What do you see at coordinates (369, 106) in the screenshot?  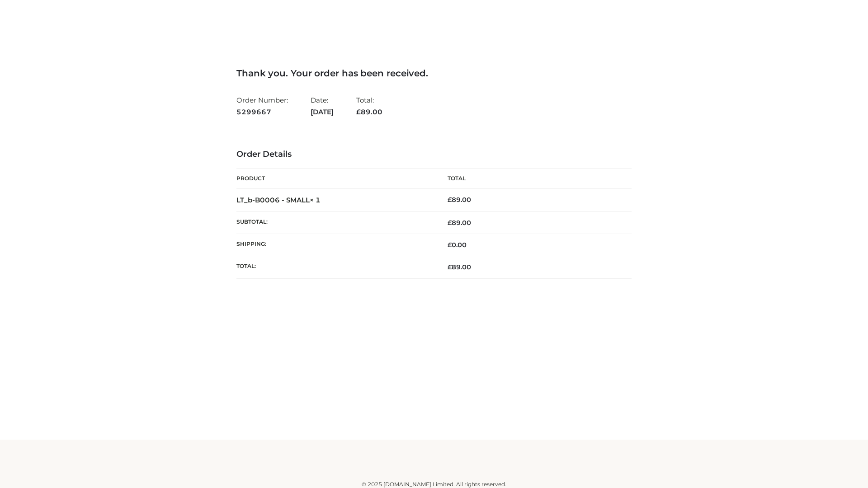 I see `li: Total:` at bounding box center [369, 106].